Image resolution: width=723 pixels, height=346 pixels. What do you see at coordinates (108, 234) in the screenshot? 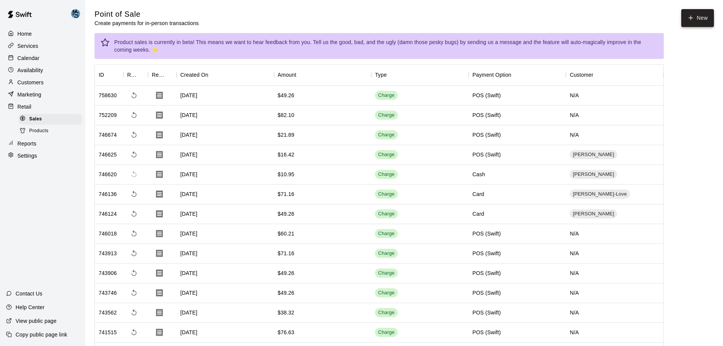
I see `div: 746018` at bounding box center [108, 234].